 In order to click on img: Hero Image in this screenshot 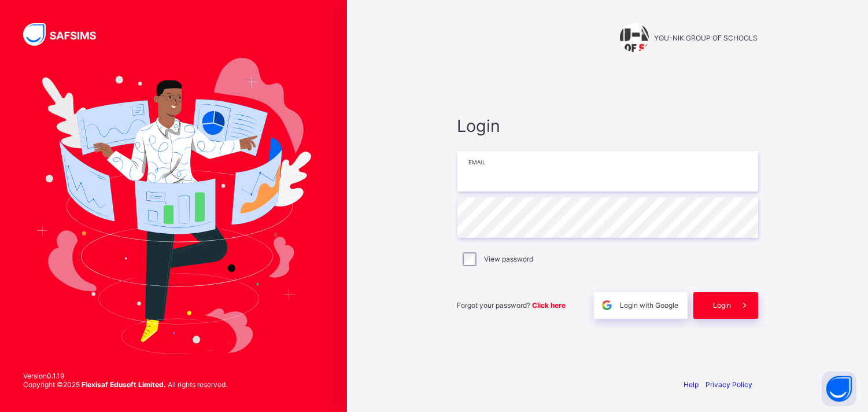, I will do `click(174, 206)`.